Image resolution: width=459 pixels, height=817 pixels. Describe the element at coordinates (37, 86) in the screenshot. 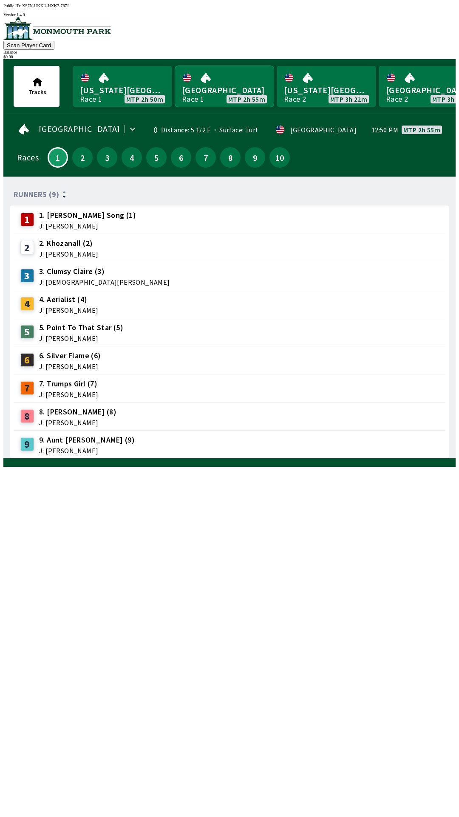

I see `button: Tracks` at that location.